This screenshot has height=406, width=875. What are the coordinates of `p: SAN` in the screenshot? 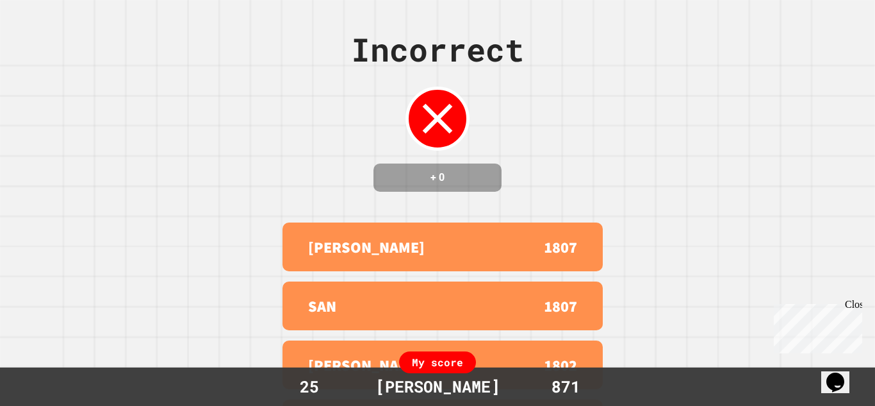 It's located at (322, 306).